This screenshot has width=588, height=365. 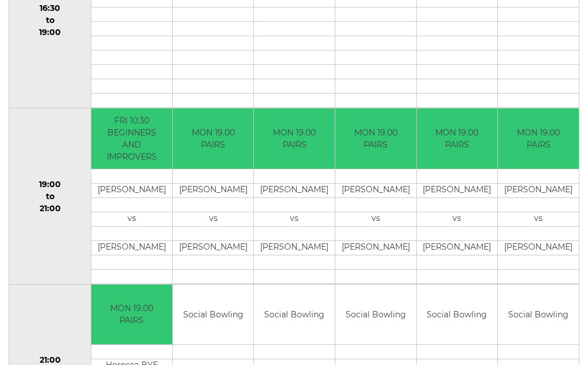 I want to click on td: FRI 10.30 BEGINNERS AND IMPROVERS, so click(x=132, y=138).